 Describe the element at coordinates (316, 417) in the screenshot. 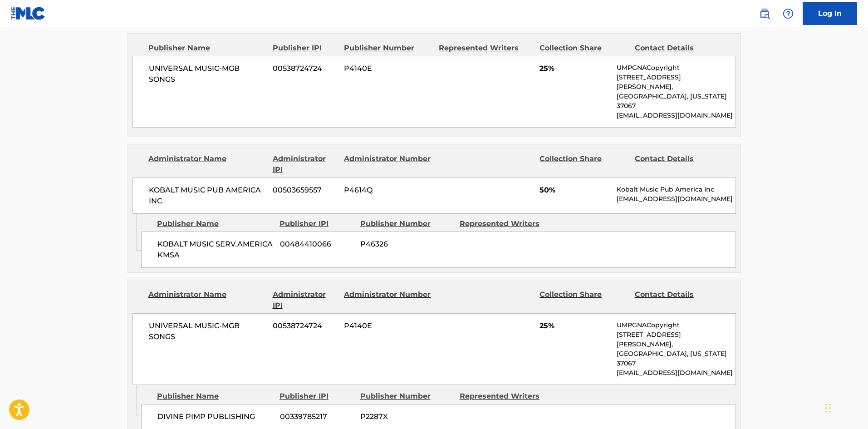

I see `span: 00339785217` at that location.